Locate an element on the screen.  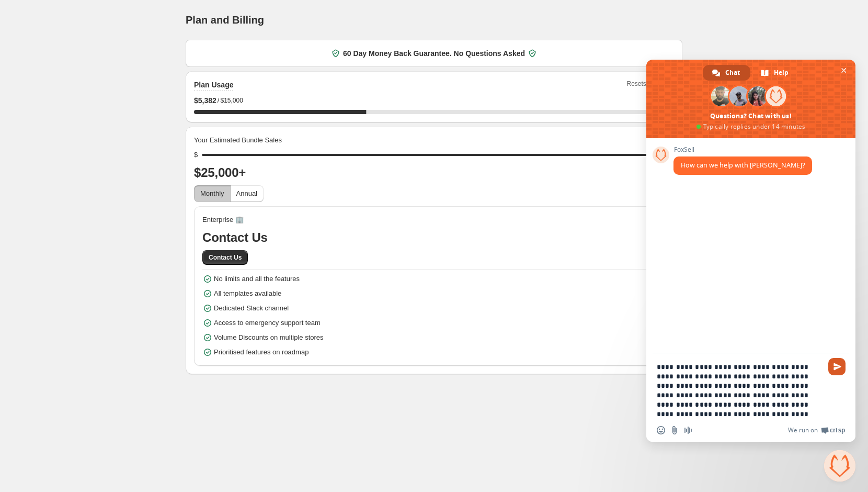
span: Resets on is located at coordinates (651, 85).